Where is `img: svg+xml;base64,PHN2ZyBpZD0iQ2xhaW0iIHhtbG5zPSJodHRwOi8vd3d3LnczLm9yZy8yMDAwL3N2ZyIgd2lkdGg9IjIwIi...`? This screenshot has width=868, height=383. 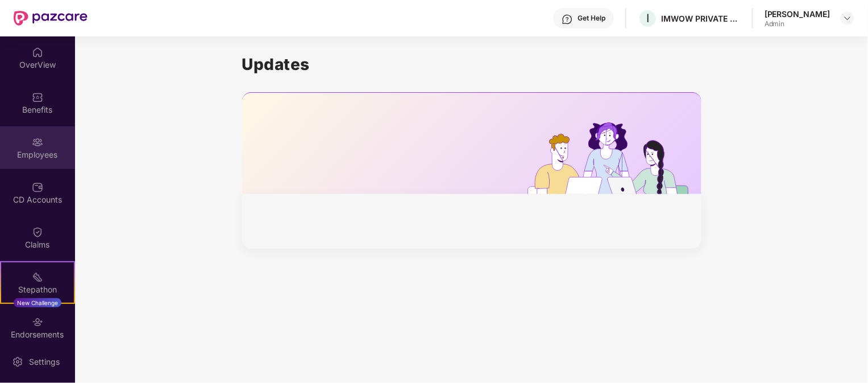
img: svg+xml;base64,PHN2ZyBpZD0iQ2xhaW0iIHhtbG5zPSJodHRwOi8vd3d3LnczLm9yZy8yMDAwL3N2ZyIgd2lkdGg9IjIwIi... is located at coordinates (38, 232).